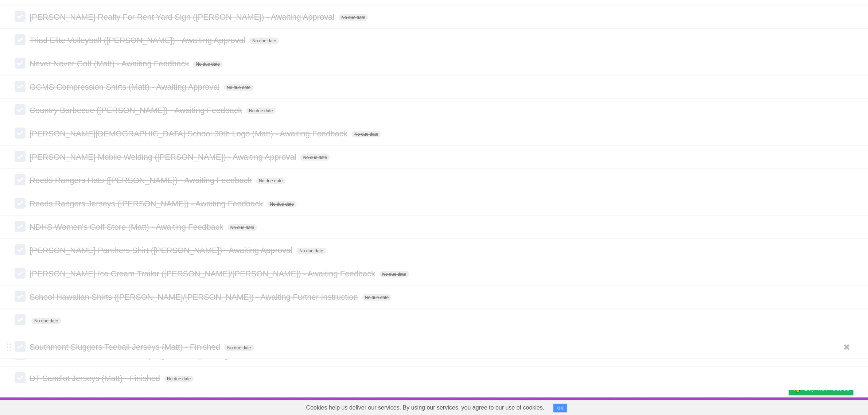  Describe the element at coordinates (828, 388) in the screenshot. I see `span: Buy me a coffee` at that location.